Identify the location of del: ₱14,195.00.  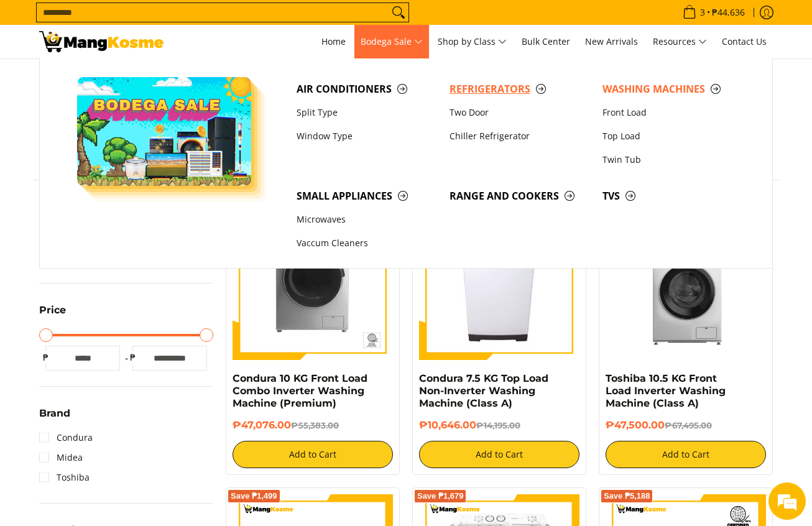
(498, 426).